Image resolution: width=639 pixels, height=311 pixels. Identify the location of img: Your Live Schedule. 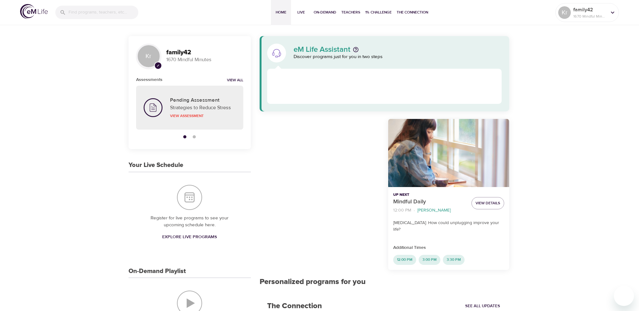
(189, 198).